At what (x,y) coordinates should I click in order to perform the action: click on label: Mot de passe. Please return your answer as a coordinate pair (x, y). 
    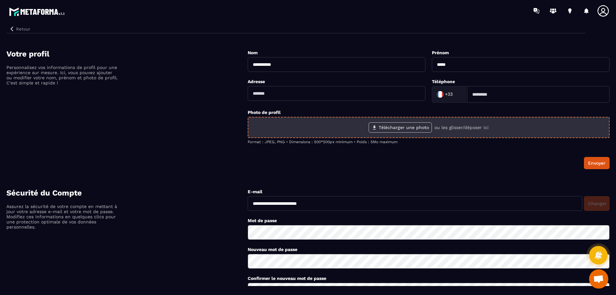
    Looking at the image, I should click on (262, 221).